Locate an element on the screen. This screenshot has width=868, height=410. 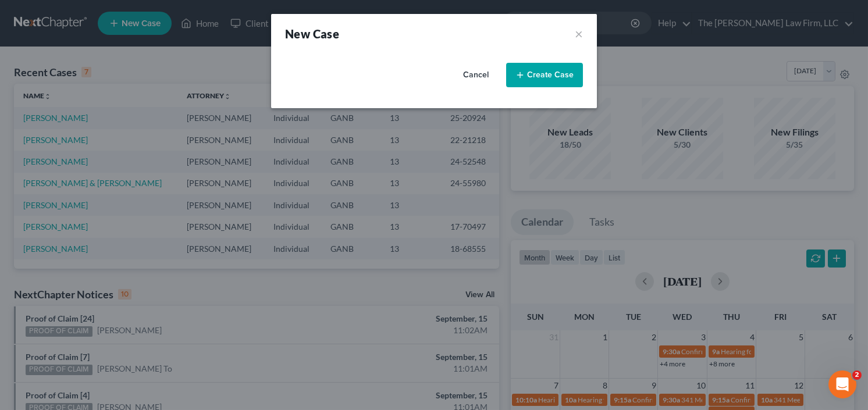
button: Cancel is located at coordinates (476, 75).